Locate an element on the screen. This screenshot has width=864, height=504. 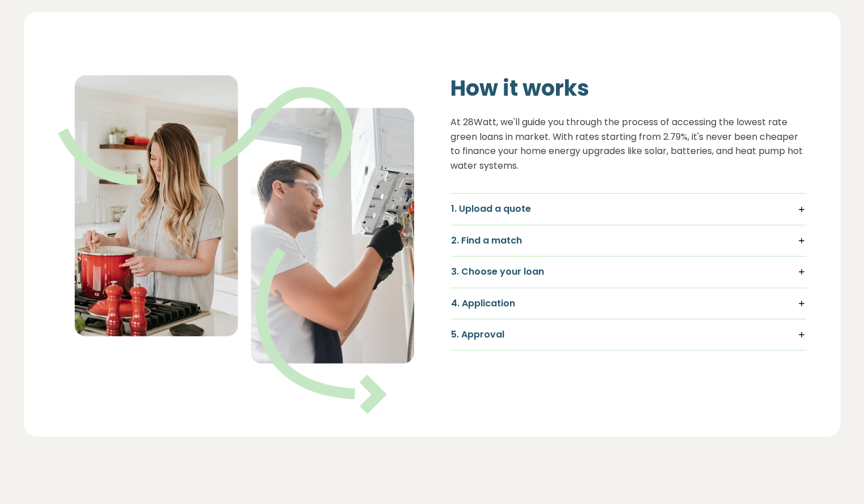
img: Illustration showing finance steps is located at coordinates (236, 244).